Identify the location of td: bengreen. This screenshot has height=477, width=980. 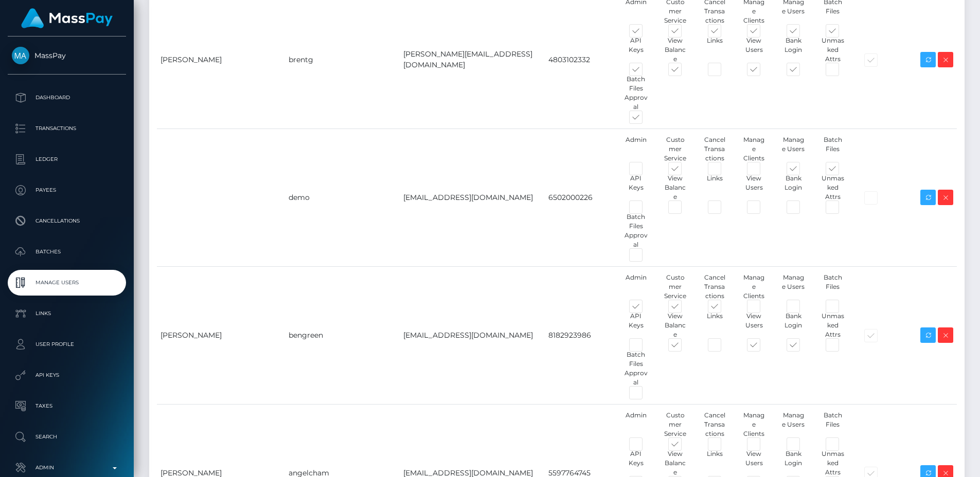
(342, 335).